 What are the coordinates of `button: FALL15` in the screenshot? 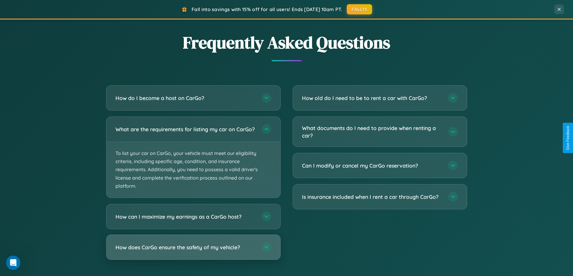 It's located at (359, 9).